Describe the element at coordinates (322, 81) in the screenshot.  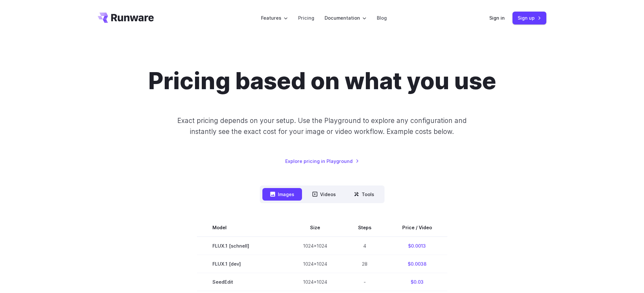
I see `h1: Pricing based on what you use` at that location.